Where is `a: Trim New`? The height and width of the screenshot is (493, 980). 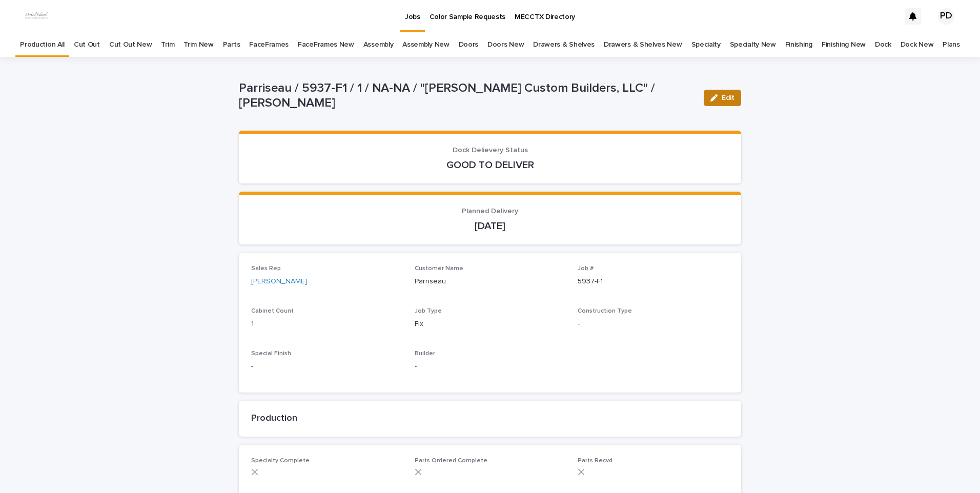
a: Trim New is located at coordinates (198, 44).